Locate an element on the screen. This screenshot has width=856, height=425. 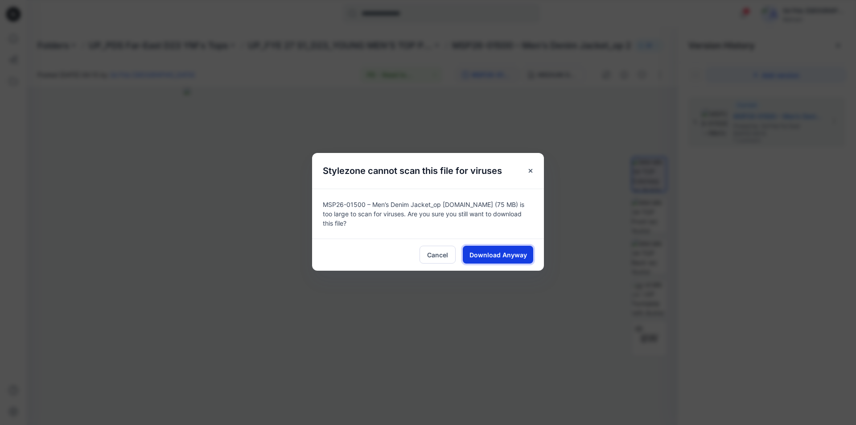
h5: Stylezone cannot scan this file for viruses is located at coordinates (412, 171).